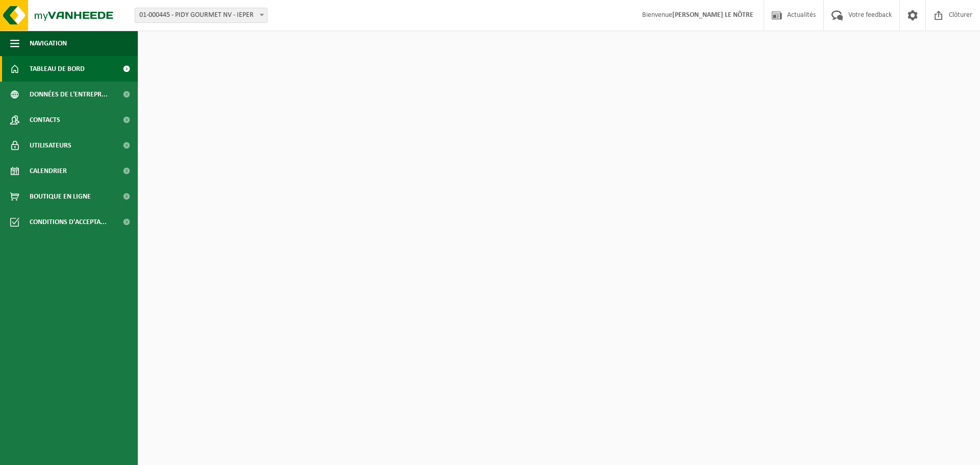 Image resolution: width=980 pixels, height=465 pixels. What do you see at coordinates (45, 120) in the screenshot?
I see `span: Contacts` at bounding box center [45, 120].